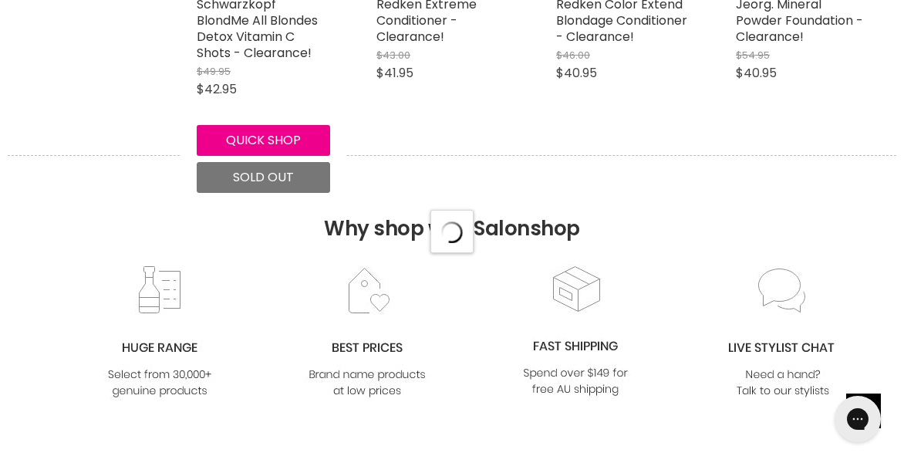 The width and height of the screenshot is (904, 463). I want to click on span: $41.95, so click(395, 72).